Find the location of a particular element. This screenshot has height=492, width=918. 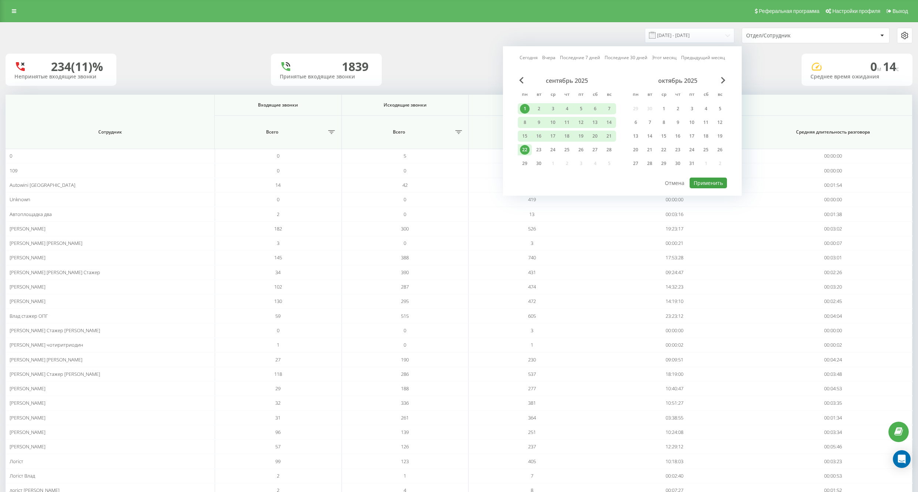

div: вс 5 окт. 2025 г. is located at coordinates (720, 109).